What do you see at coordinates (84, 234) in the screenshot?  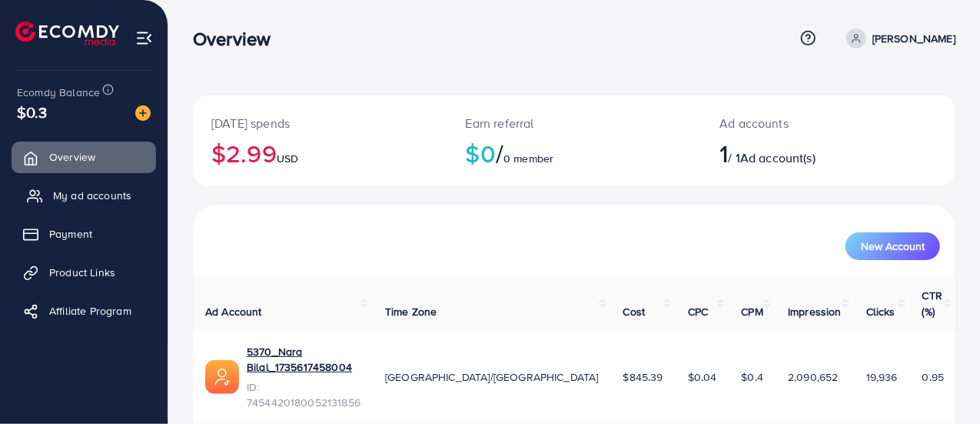 I see `a: Payment` at bounding box center [84, 234].